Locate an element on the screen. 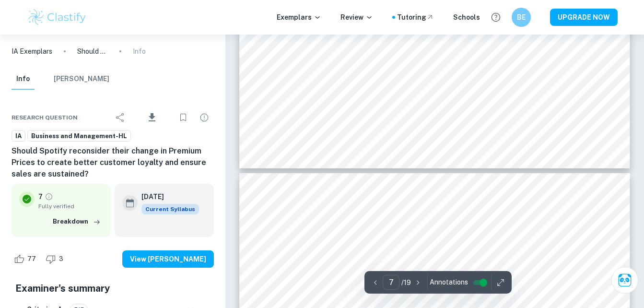 Image resolution: width=644 pixels, height=308 pixels. p: Review is located at coordinates (357, 17).